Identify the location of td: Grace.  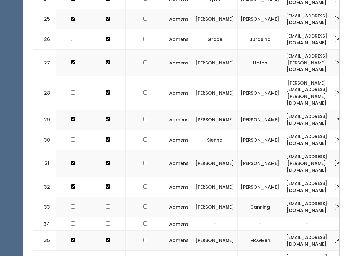
(215, 40).